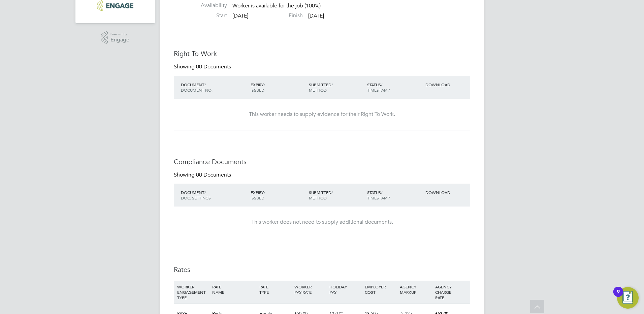 The image size is (644, 314). Describe the element at coordinates (115, 38) in the screenshot. I see `a: Powered byEngage` at that location.